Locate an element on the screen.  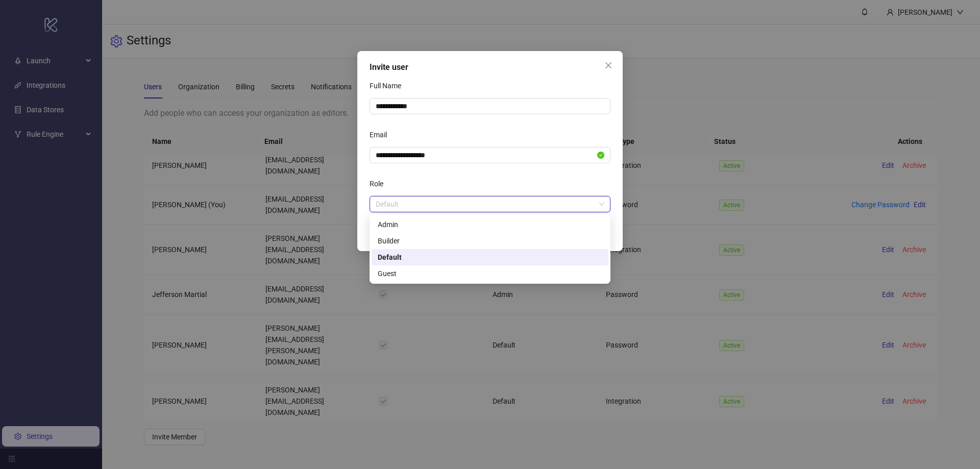
div: Default is located at coordinates (490, 257).